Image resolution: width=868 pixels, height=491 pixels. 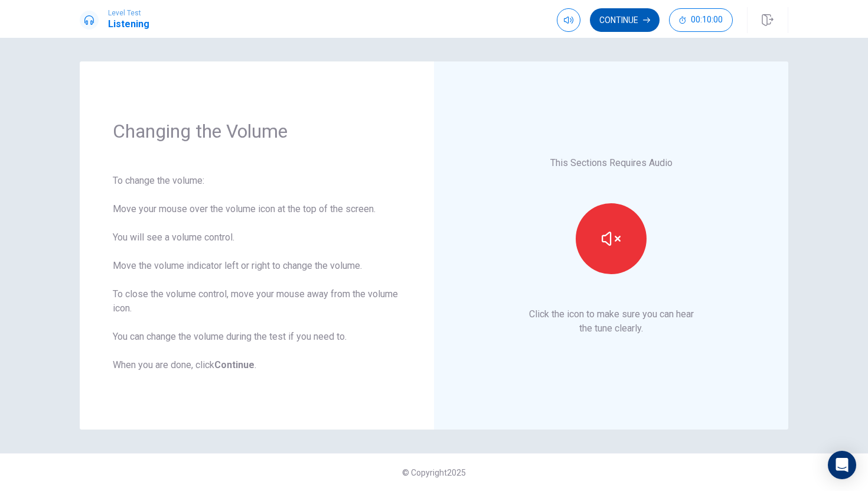 I want to click on div: To change the volume: Move your mouse over the volume icon at the top of the screen. You will see..., so click(x=257, y=273).